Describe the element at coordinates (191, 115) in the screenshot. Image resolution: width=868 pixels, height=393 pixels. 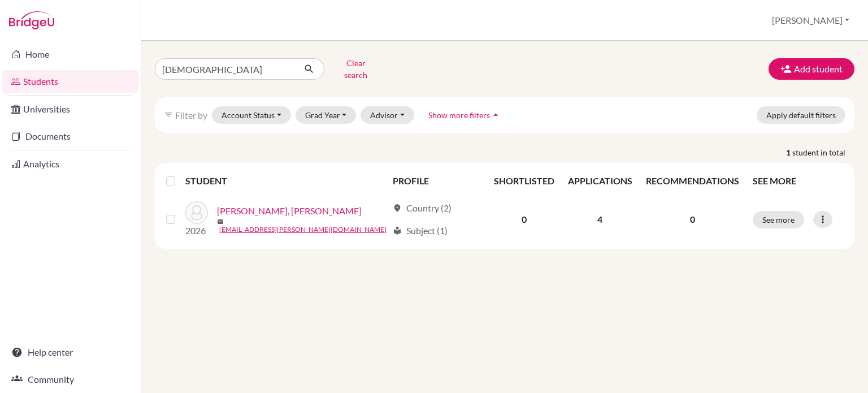
I see `span: Filter by` at that location.